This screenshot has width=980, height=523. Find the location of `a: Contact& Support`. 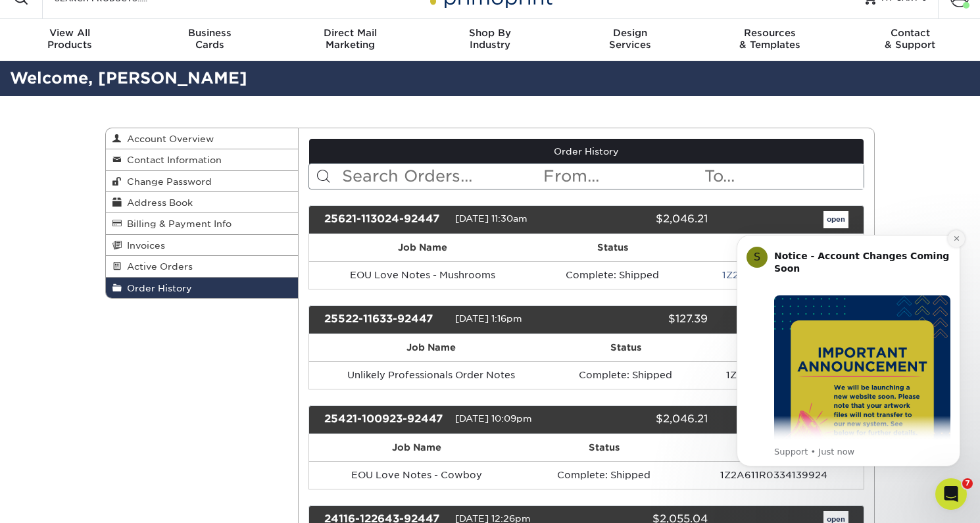

a: Contact& Support is located at coordinates (910, 40).